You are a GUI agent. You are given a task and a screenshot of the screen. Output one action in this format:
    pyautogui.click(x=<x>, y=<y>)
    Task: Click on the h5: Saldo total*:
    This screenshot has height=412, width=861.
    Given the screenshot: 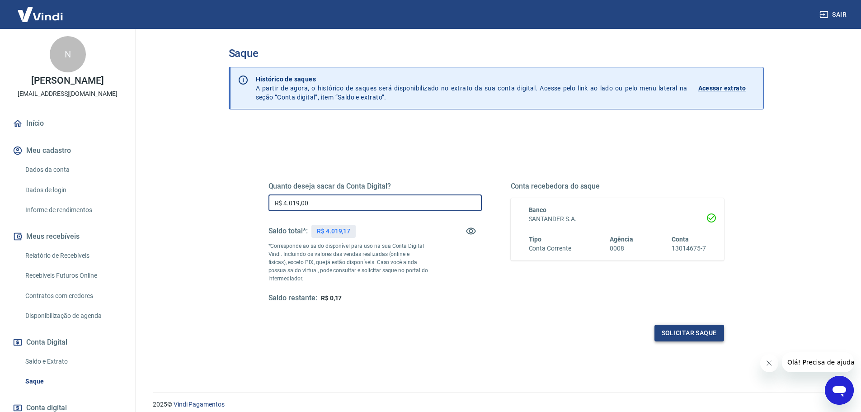 What is the action you would take?
    pyautogui.click(x=288, y=231)
    